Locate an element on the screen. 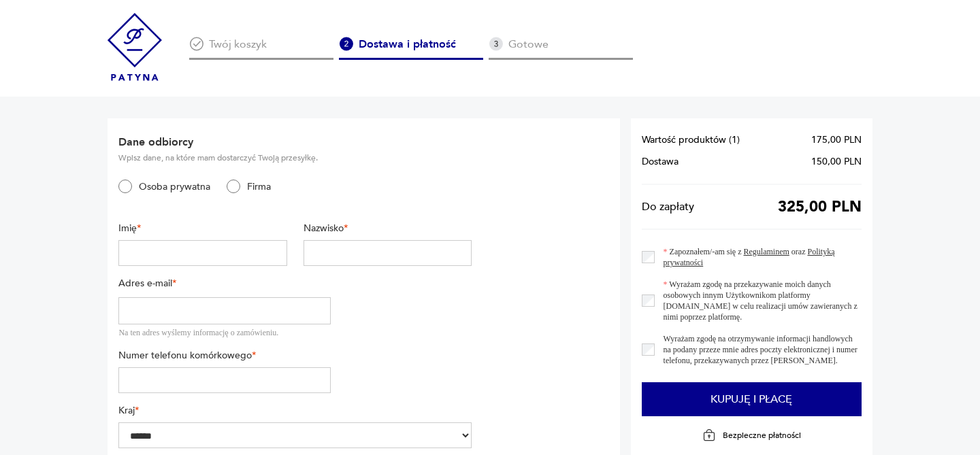 The height and width of the screenshot is (455, 980). label: Wyrażam zgodę na otrzymywanie informacji handlowych na podany przeze mnie adres poczty elektronic... is located at coordinates (758, 350).